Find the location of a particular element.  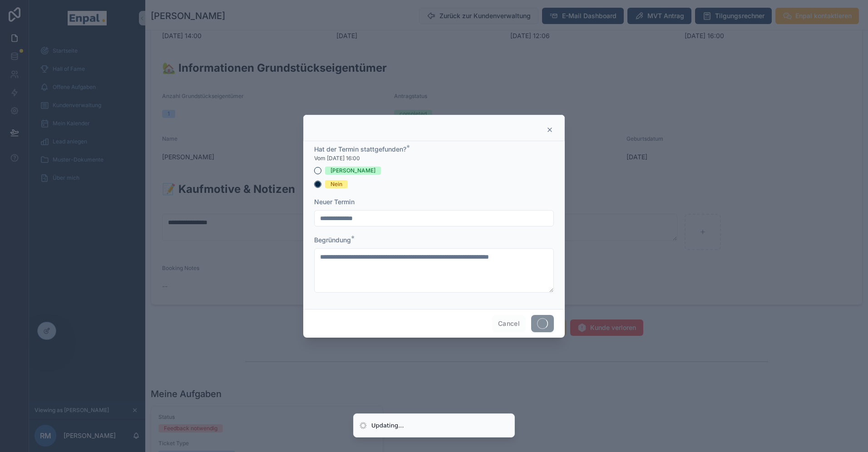

span: Begründung is located at coordinates (332, 240).